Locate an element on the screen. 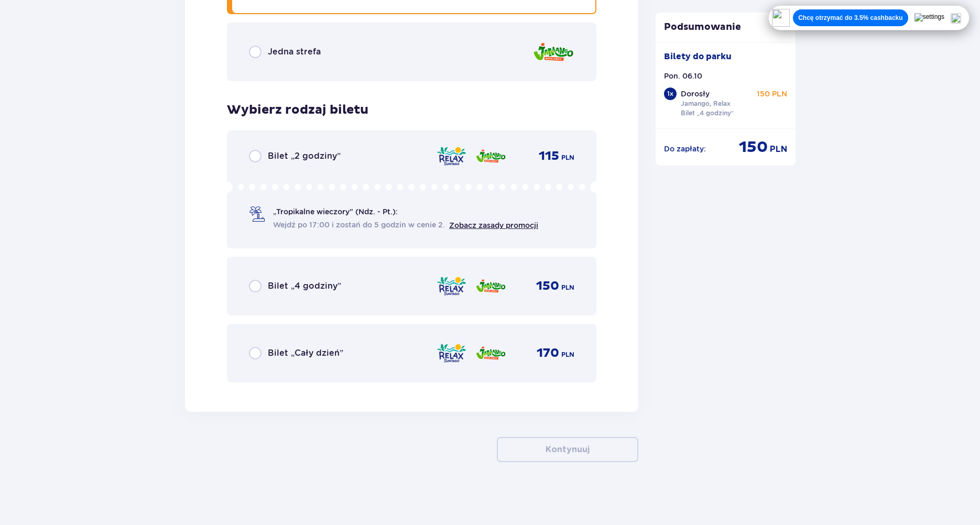 The height and width of the screenshot is (525, 980). span: 115 is located at coordinates (549, 156).